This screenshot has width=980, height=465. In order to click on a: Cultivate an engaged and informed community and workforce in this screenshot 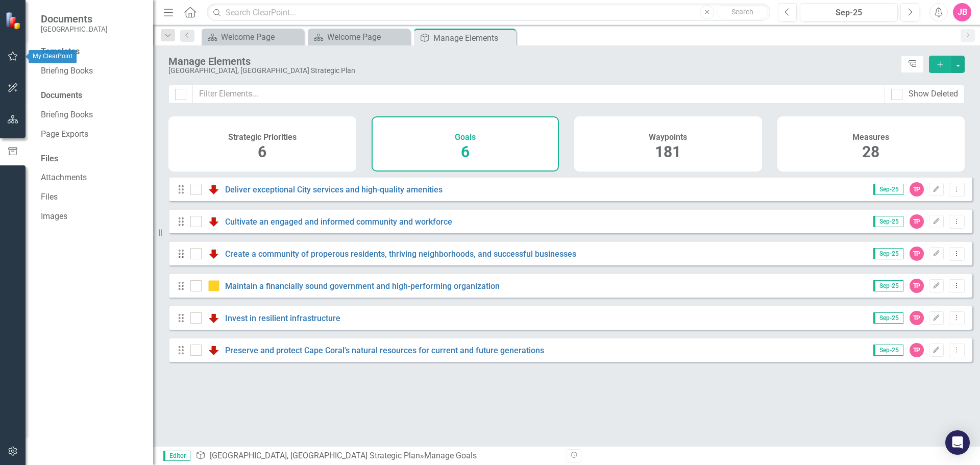, I will do `click(339, 222)`.